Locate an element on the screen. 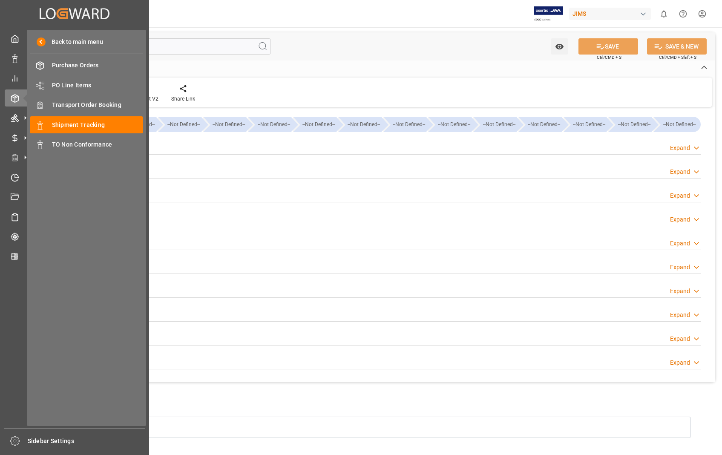 Image resolution: width=722 pixels, height=455 pixels. a: Document Management is located at coordinates (75, 197).